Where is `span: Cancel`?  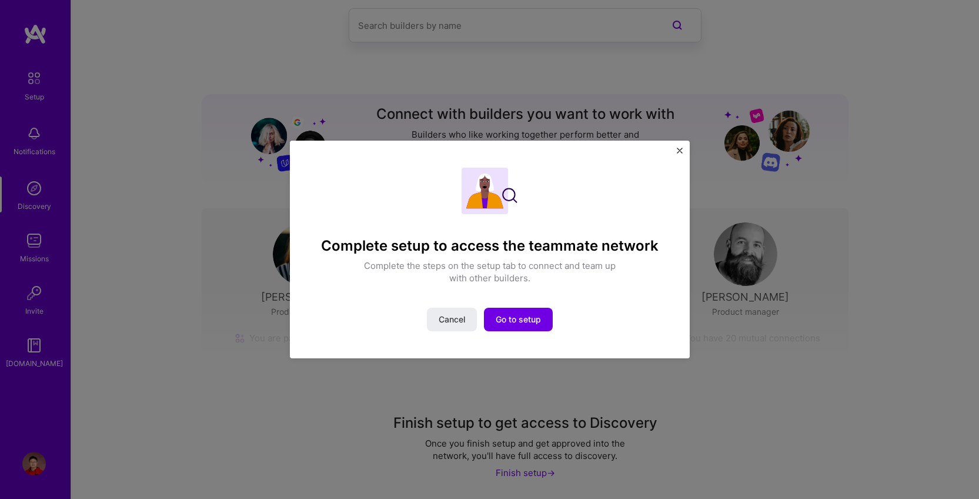
span: Cancel is located at coordinates (452, 319).